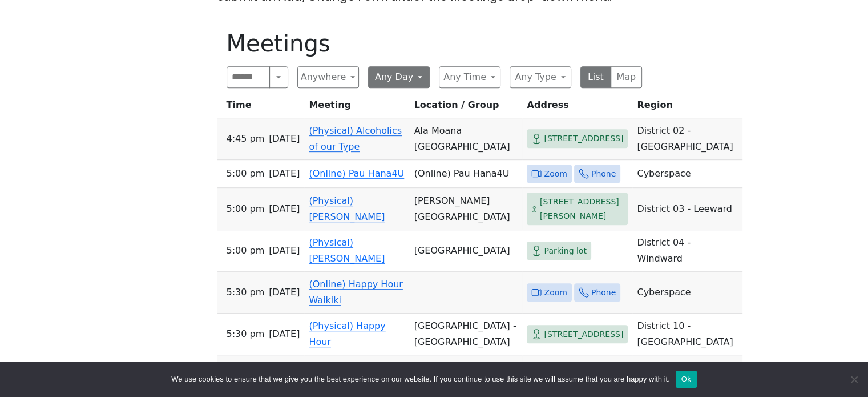  I want to click on th: Location / Group, so click(466, 107).